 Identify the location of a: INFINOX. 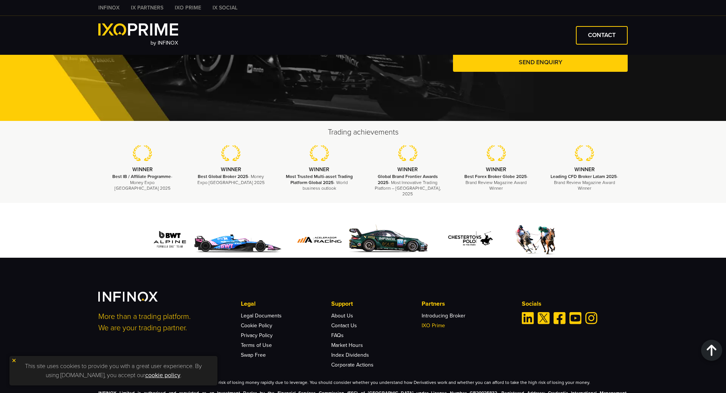
(109, 8).